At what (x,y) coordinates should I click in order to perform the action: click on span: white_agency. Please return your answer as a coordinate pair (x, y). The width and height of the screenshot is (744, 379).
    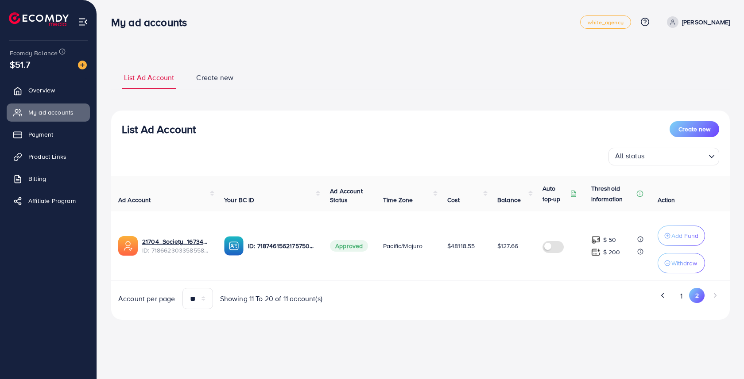
    Looking at the image, I should click on (605, 22).